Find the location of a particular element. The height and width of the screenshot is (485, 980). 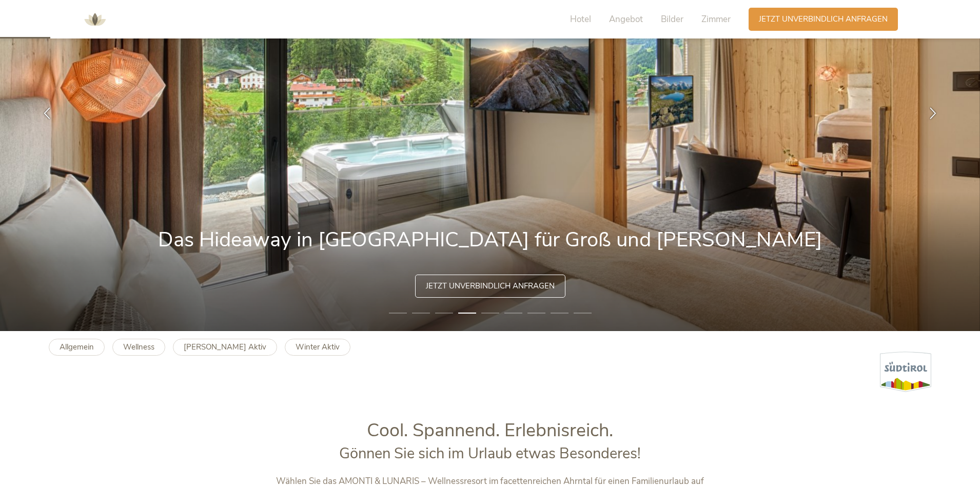

span: Angebot is located at coordinates (626, 19).